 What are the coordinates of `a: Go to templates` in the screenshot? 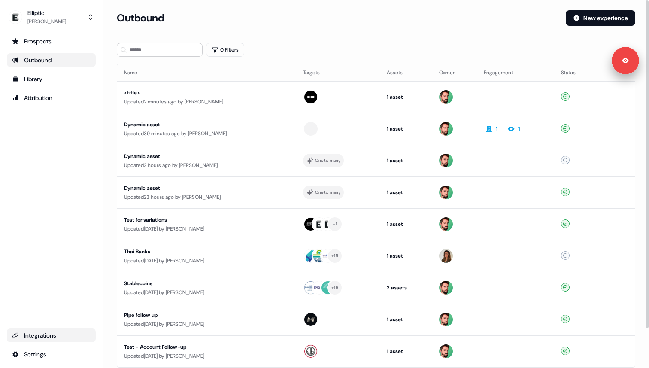 It's located at (51, 79).